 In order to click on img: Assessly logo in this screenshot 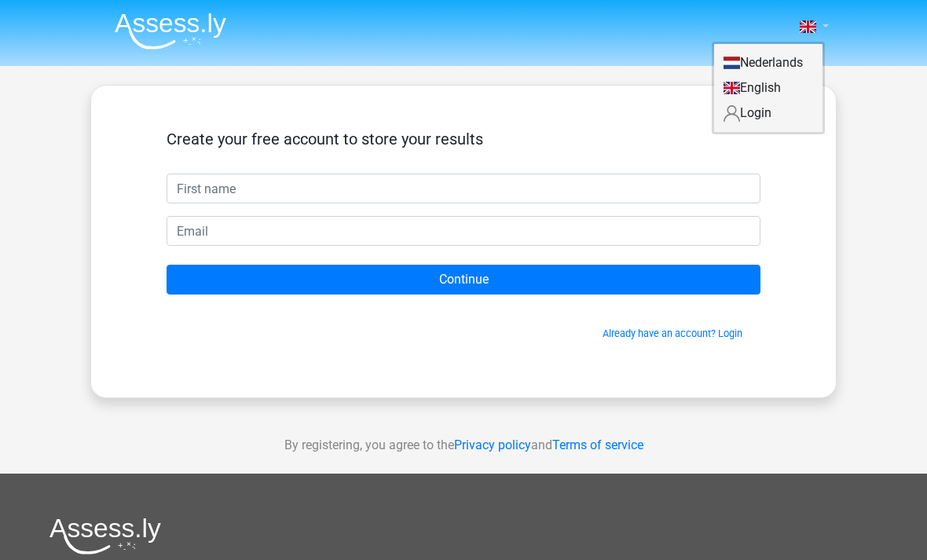, I will do `click(105, 536)`.